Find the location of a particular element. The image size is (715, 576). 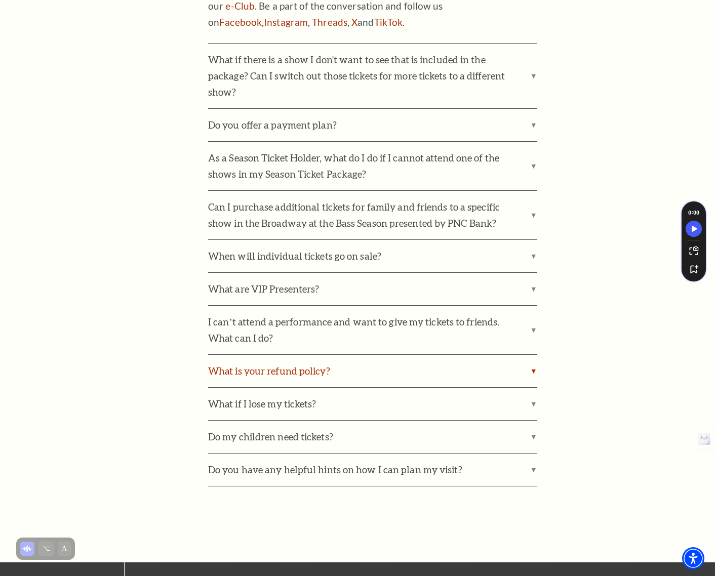

label: When will individual tickets go on sale? is located at coordinates (372, 256).